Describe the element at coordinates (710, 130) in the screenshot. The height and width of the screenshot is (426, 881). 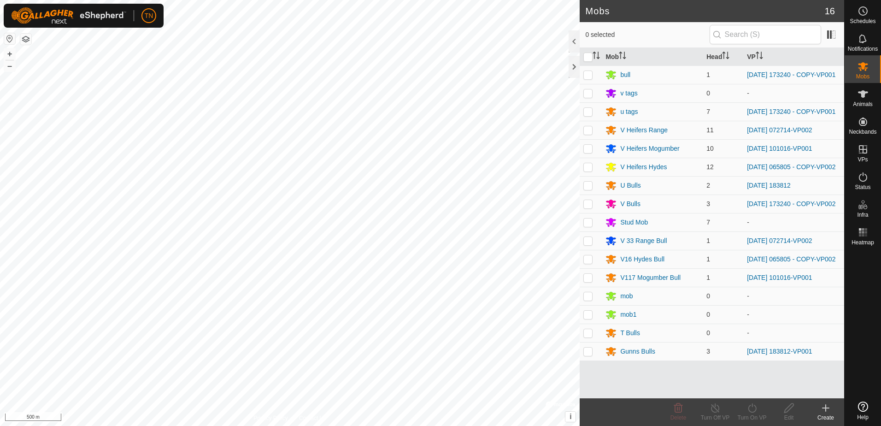
I see `span: 11` at that location.